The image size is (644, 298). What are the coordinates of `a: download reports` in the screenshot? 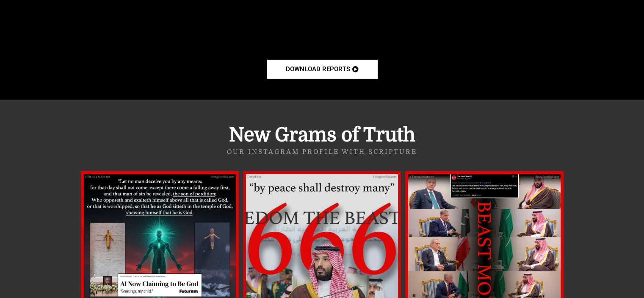 It's located at (322, 69).